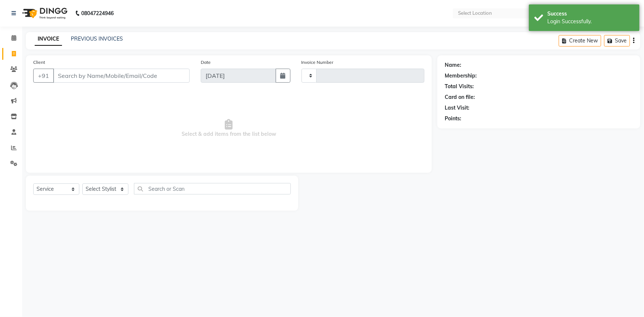  Describe the element at coordinates (475, 13) in the screenshot. I see `div: Select Location` at that location.